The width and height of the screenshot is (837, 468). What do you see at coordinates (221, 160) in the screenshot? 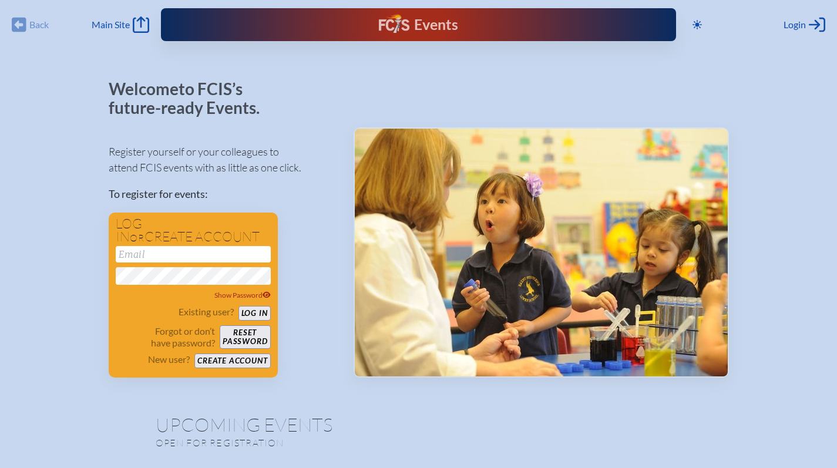
I see `p: Register yourself or your colleagues to attend FCIS events with as little as one click.` at bounding box center [221, 160].